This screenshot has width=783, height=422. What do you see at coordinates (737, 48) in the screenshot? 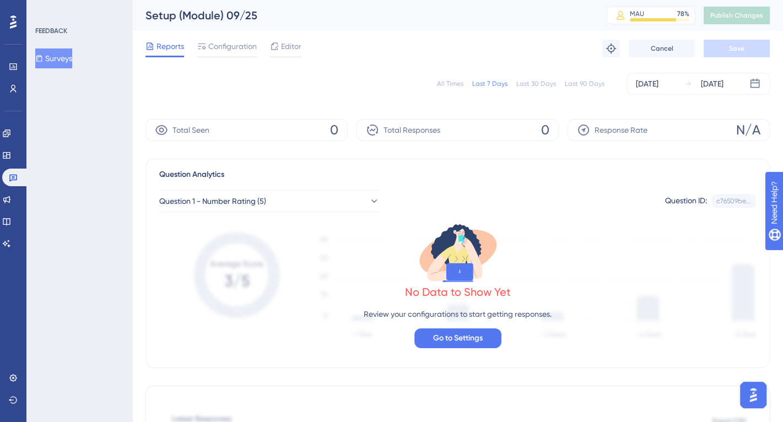
I see `span: Save` at bounding box center [737, 48].